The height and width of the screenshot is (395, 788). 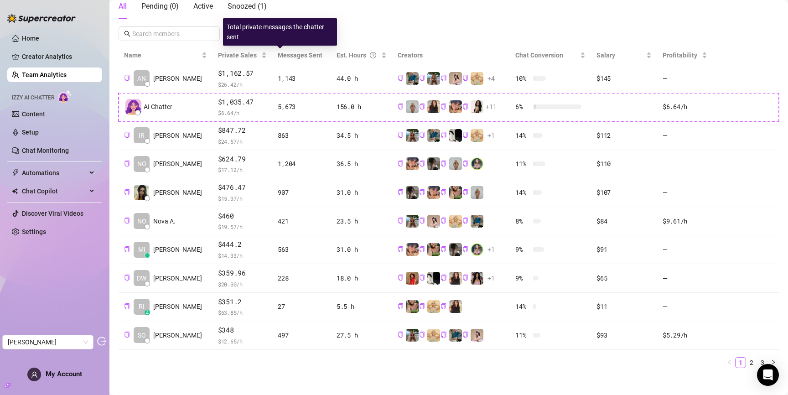 What do you see at coordinates (763, 363) in the screenshot?
I see `a: 3` at bounding box center [763, 363].